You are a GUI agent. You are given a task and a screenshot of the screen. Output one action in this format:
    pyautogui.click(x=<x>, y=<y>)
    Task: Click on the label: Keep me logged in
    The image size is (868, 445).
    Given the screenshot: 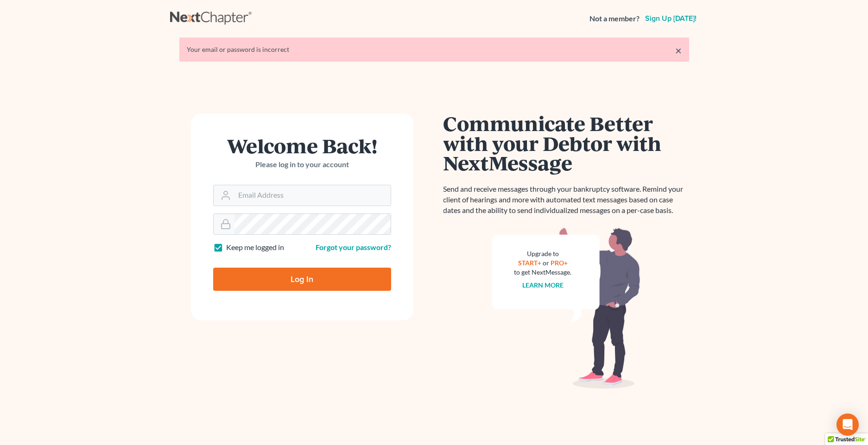 What is the action you would take?
    pyautogui.click(x=255, y=248)
    